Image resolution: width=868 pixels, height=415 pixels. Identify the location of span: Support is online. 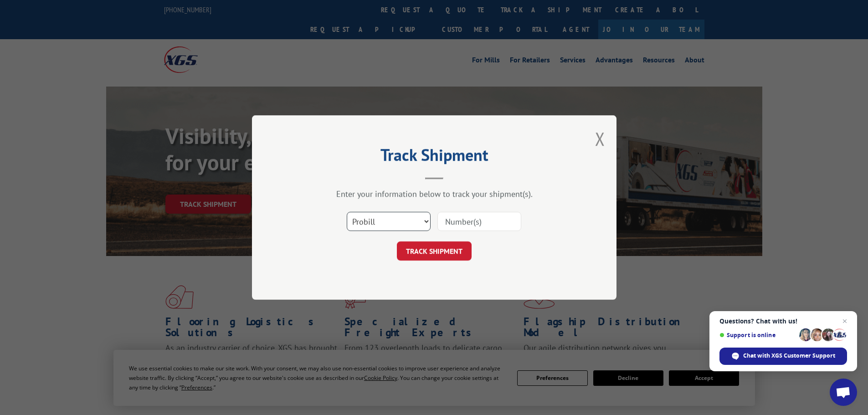
(758, 335).